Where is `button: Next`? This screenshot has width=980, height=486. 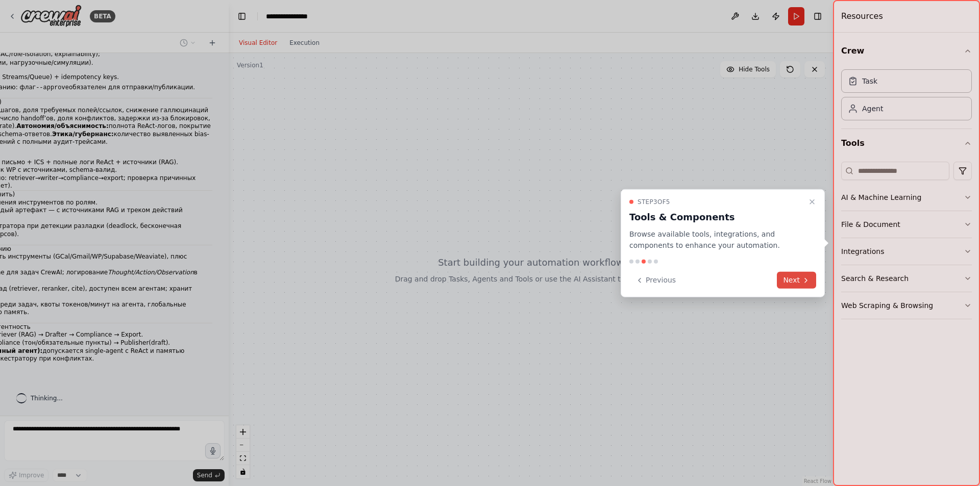 button: Next is located at coordinates (796, 280).